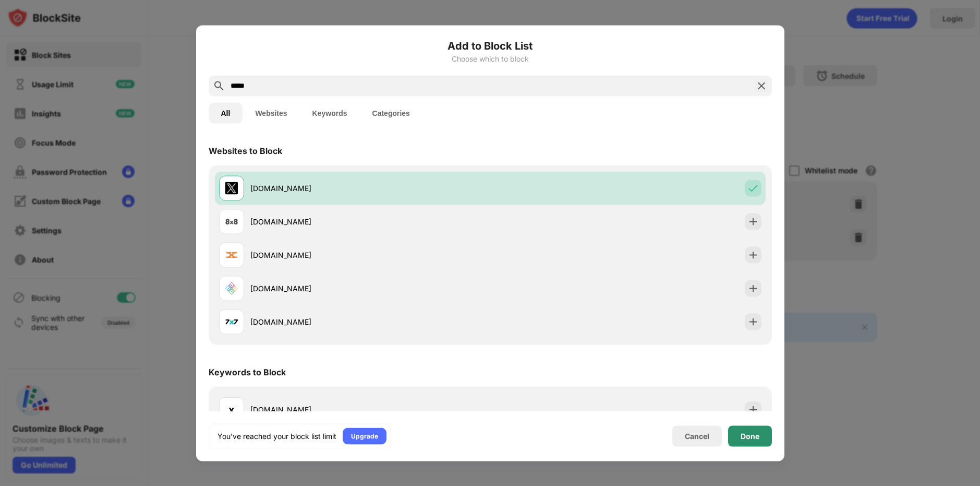 The width and height of the screenshot is (980, 486). I want to click on div: Done, so click(749, 435).